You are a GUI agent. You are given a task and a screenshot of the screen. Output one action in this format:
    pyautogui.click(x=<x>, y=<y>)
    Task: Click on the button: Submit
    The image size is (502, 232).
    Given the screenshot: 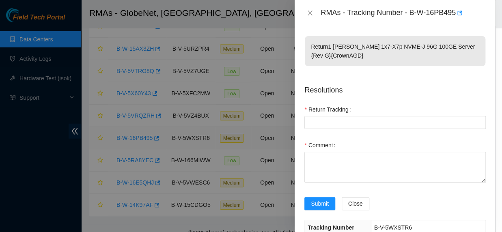 What is the action you would take?
    pyautogui.click(x=320, y=204)
    